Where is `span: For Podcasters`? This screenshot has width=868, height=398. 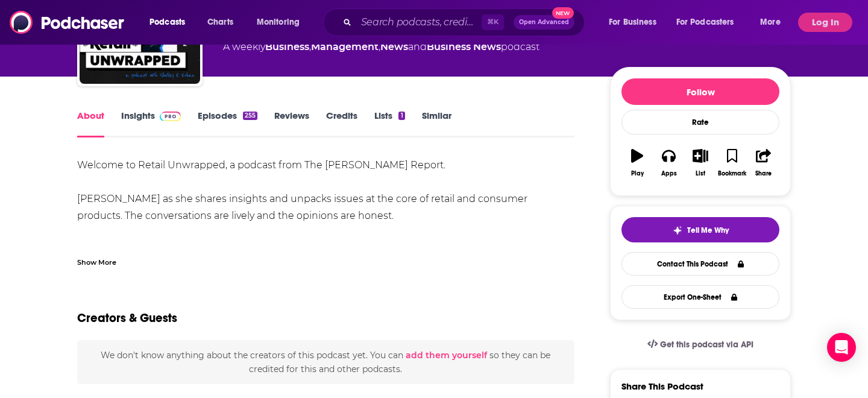 span: For Podcasters is located at coordinates (705, 23).